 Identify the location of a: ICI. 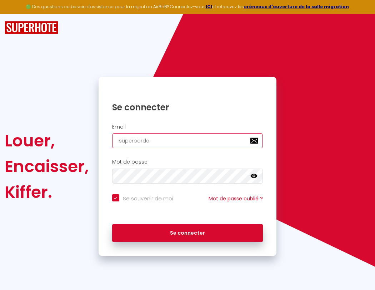
(209, 6).